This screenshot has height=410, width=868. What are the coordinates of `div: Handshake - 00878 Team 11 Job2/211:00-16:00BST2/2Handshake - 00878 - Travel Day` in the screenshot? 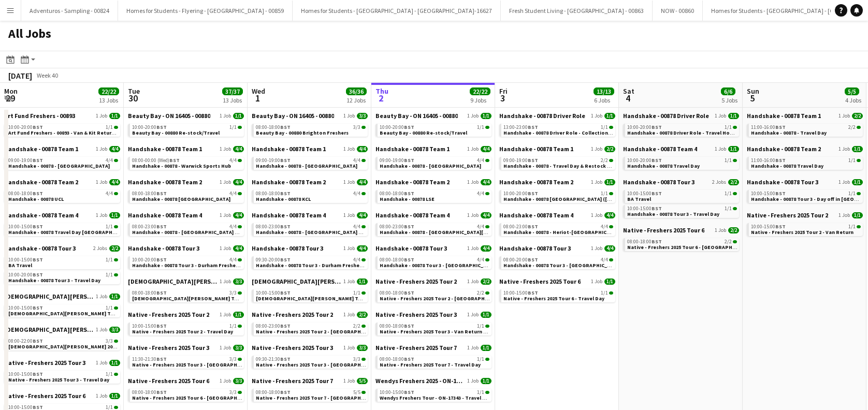 It's located at (805, 128).